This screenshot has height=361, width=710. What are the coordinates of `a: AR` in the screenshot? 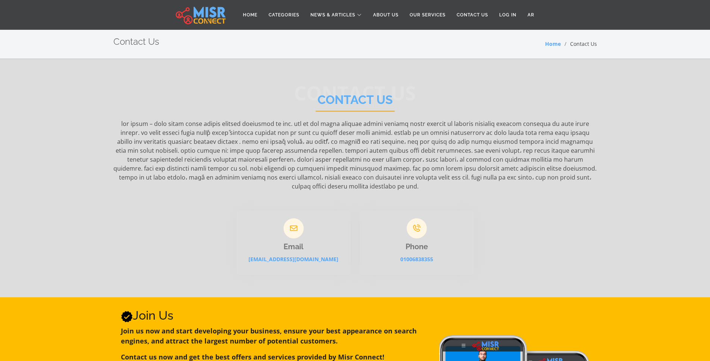 It's located at (531, 15).